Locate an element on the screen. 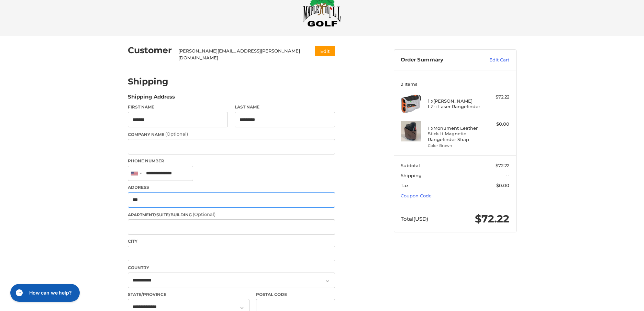 The width and height of the screenshot is (644, 311). span: $0.00 is located at coordinates (503, 185).